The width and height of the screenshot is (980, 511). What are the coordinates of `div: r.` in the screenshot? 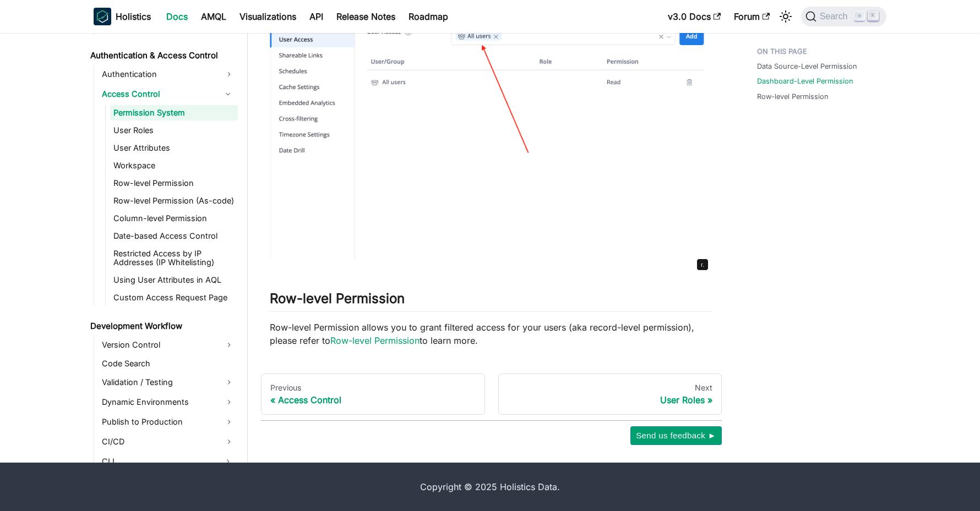 It's located at (703, 264).